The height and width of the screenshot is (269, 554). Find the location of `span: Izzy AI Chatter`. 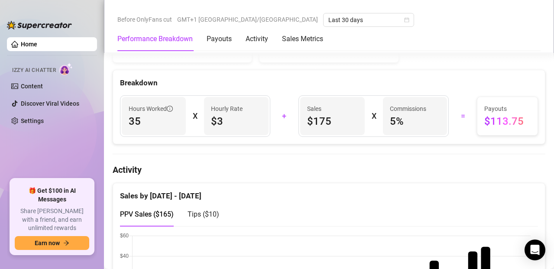

span: Izzy AI Chatter is located at coordinates (34, 70).